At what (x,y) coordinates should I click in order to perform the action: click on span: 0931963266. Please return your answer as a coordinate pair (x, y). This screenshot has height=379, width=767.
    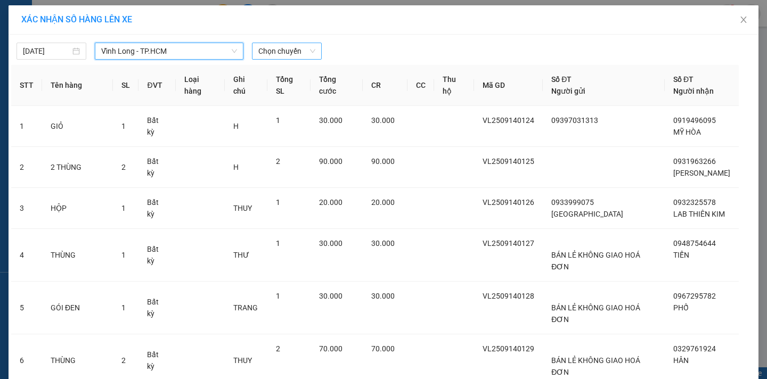
    Looking at the image, I should click on (694, 161).